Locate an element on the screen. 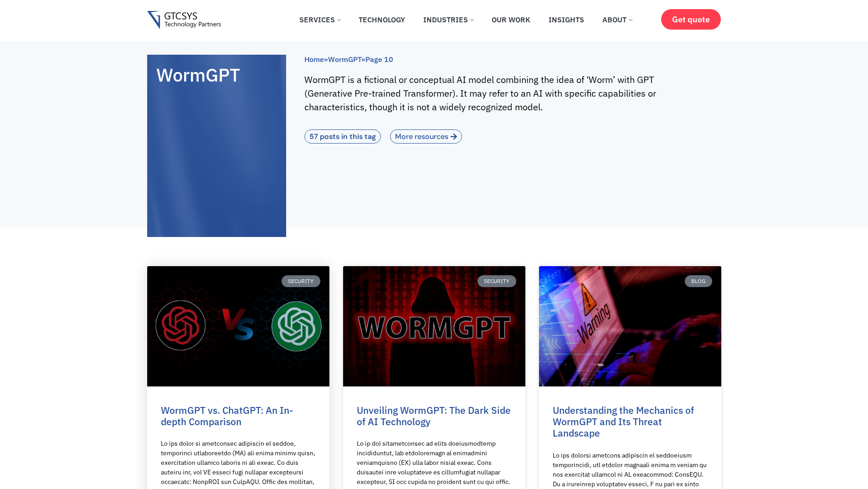 The height and width of the screenshot is (489, 868). div: Blog is located at coordinates (698, 281).